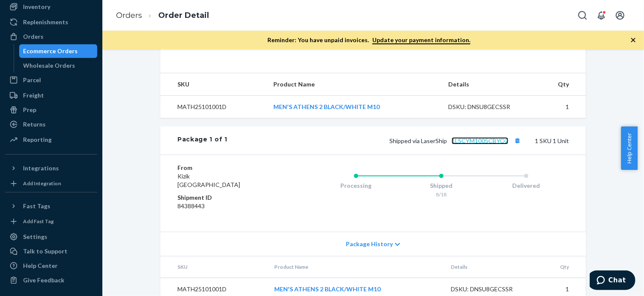 The image size is (644, 296). I want to click on td: 1, so click(560, 107).